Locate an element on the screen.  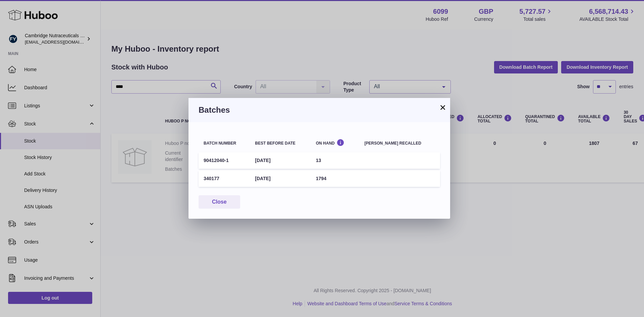
button: Close is located at coordinates (219, 202).